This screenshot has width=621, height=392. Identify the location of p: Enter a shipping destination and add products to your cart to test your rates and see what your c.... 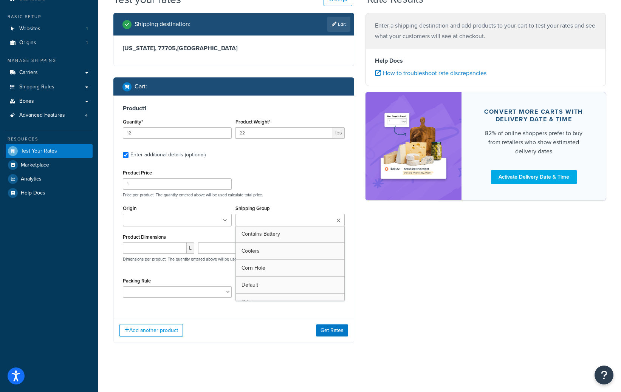
(486, 31).